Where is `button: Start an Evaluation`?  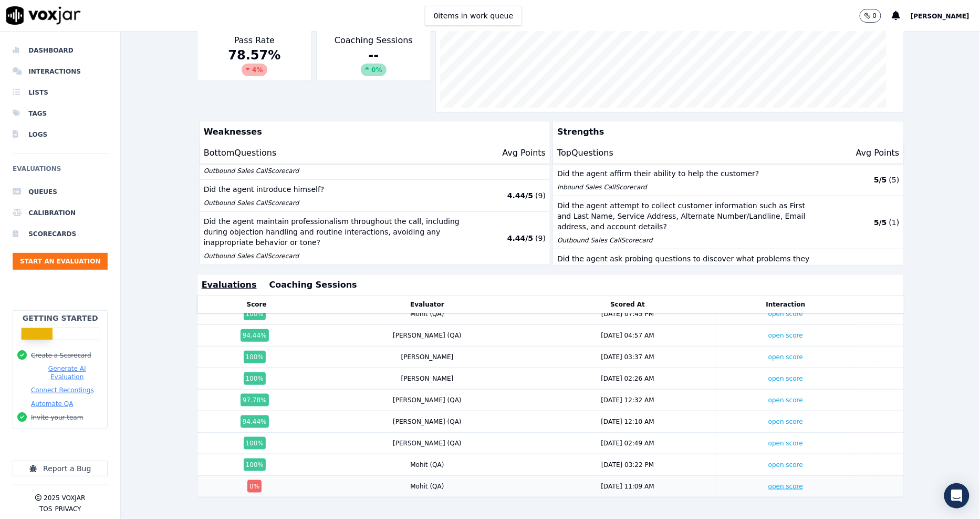
button: Start an Evaluation is located at coordinates (60, 261).